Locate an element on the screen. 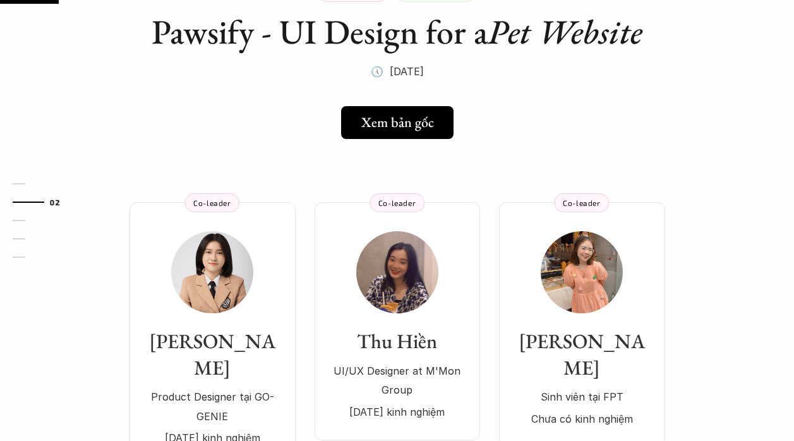 The image size is (794, 441). strong: 04 is located at coordinates (37, 239).